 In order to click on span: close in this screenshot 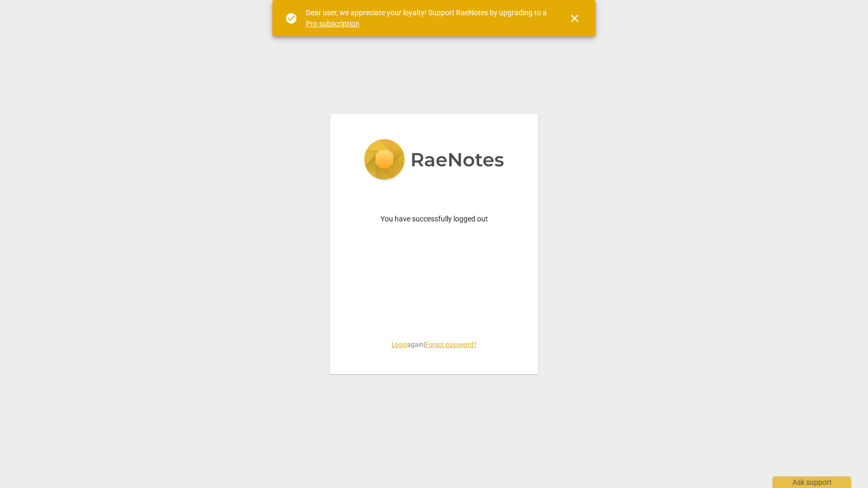, I will do `click(575, 18)`.